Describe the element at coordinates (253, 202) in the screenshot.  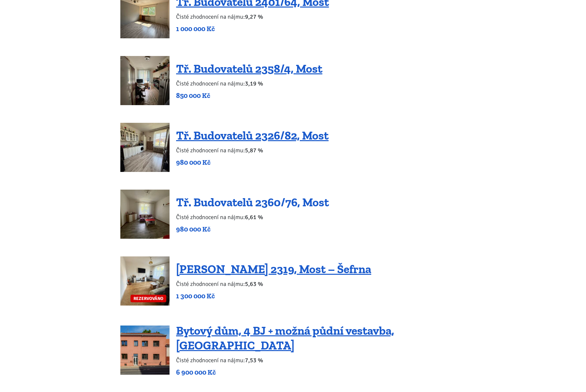
I see `a: Tř. Budovatelů 2360/76, Most` at that location.